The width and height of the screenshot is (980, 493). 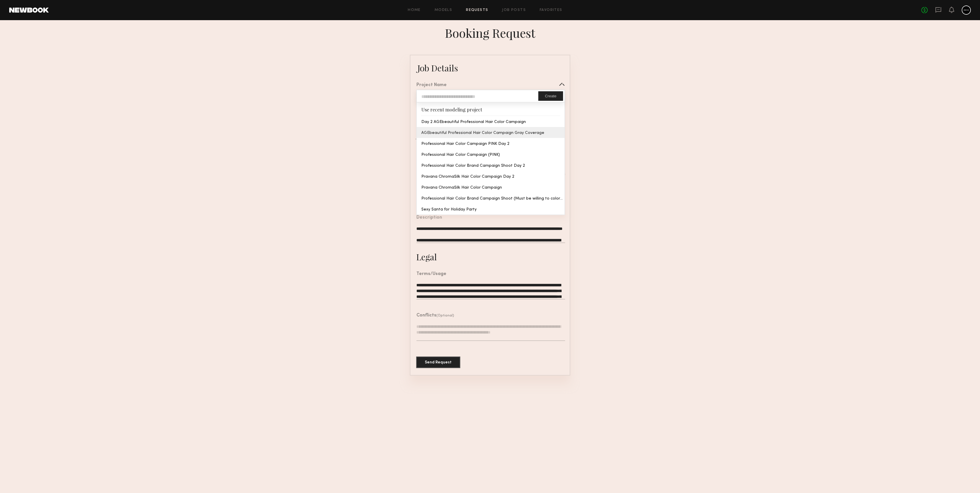 What do you see at coordinates (414, 10) in the screenshot?
I see `a: Home` at bounding box center [414, 10].